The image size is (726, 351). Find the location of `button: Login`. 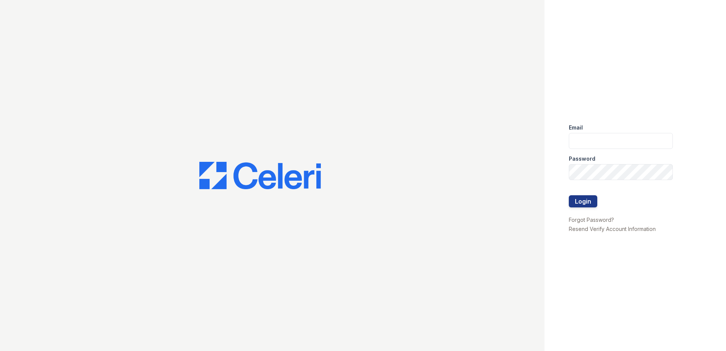

button: Login is located at coordinates (583, 201).